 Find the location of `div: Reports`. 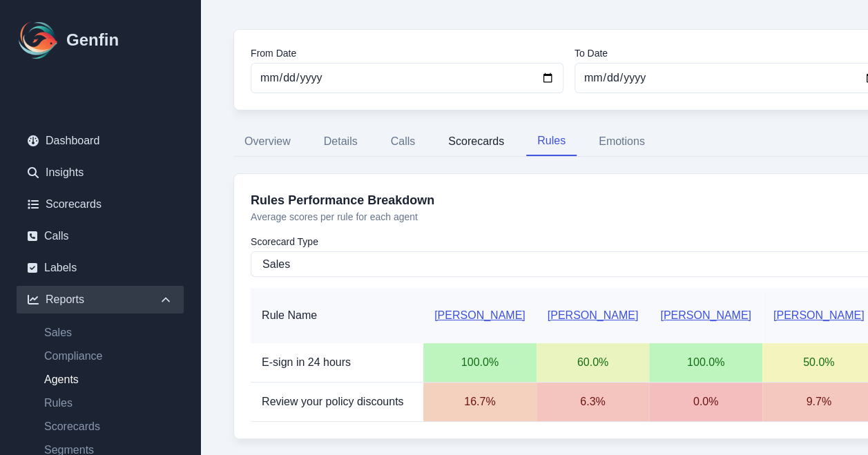

div: Reports is located at coordinates (100, 300).